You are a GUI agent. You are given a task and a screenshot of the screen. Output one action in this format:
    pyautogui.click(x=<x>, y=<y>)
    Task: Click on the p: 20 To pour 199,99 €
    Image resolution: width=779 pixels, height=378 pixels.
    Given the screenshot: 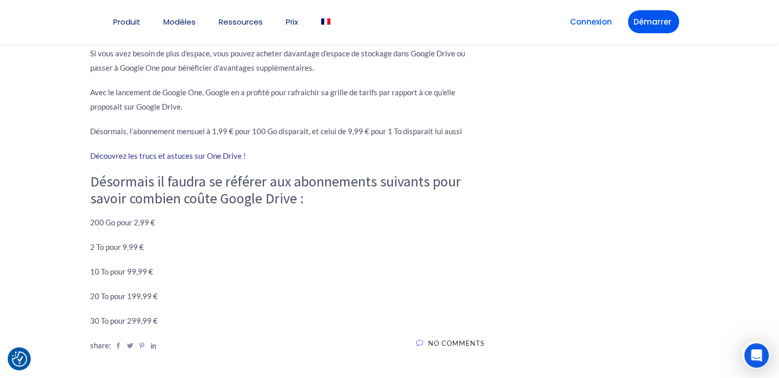 What is the action you would take?
    pyautogui.click(x=287, y=296)
    